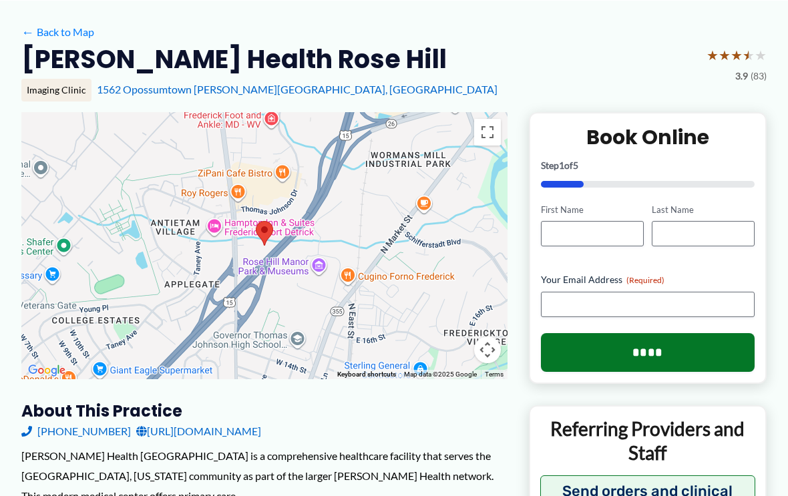  What do you see at coordinates (562, 165) in the screenshot?
I see `span: 1` at bounding box center [562, 165].